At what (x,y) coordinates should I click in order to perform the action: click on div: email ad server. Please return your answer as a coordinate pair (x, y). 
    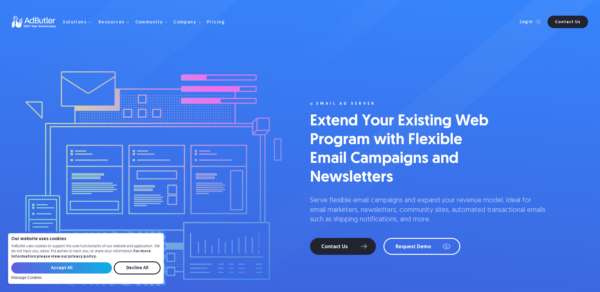
    Looking at the image, I should click on (346, 104).